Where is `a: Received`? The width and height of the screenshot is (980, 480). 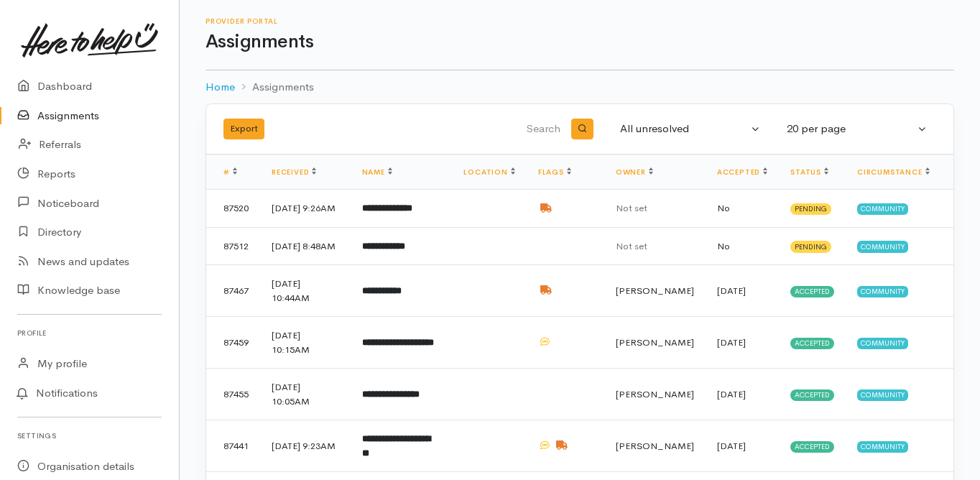
a: Received is located at coordinates (294, 172).